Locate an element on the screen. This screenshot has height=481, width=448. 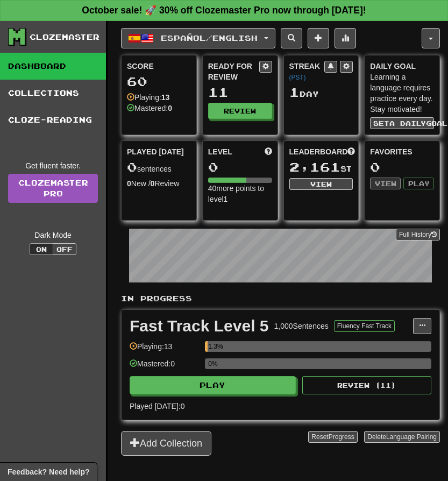
button: Off is located at coordinates (65, 249).